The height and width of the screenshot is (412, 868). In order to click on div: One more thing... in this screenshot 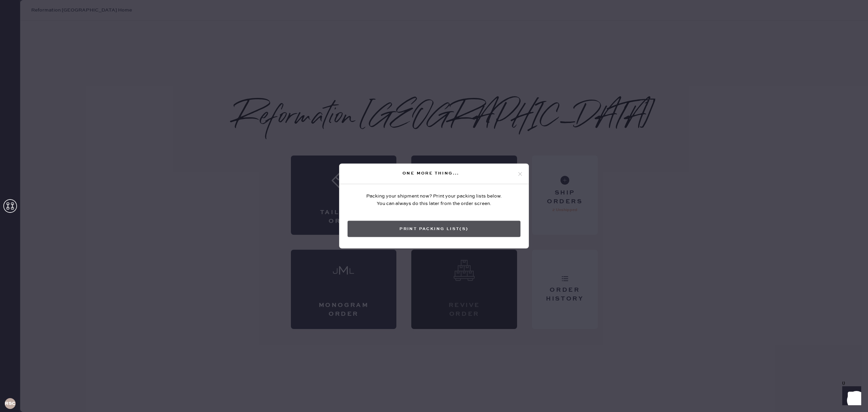, I will do `click(431, 173)`.